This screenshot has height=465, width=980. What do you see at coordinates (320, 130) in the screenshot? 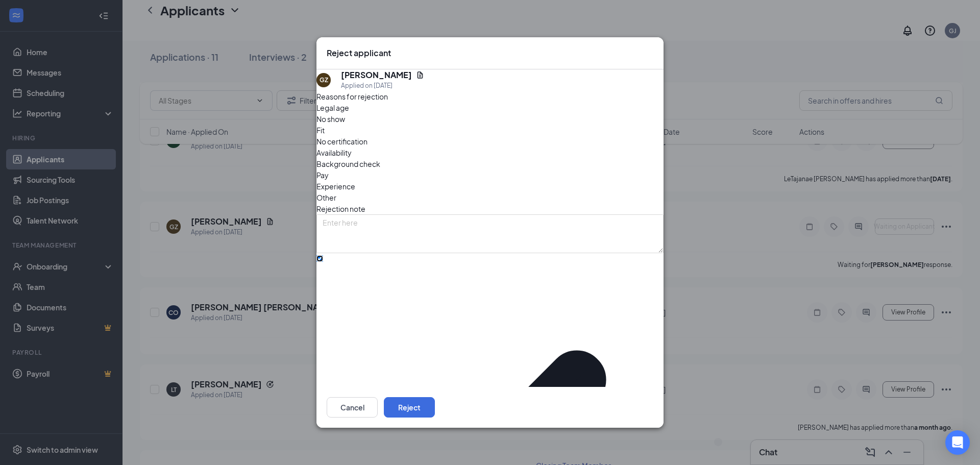
I see `span: Fit` at bounding box center [320, 130].